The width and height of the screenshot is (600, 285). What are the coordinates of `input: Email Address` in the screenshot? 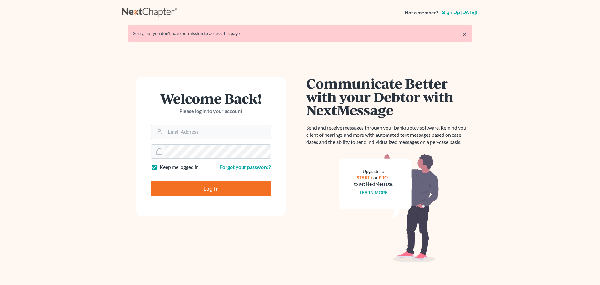 It's located at (218, 132).